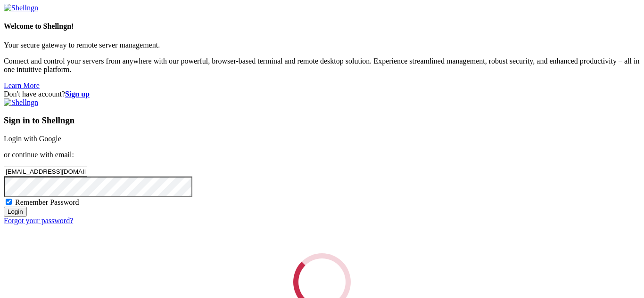 The height and width of the screenshot is (298, 644). I want to click on a: Login with Google, so click(33, 139).